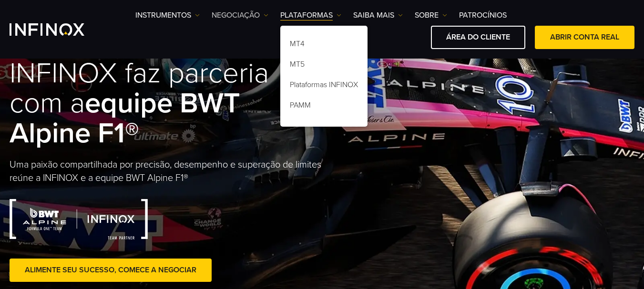 The image size is (644, 289). What do you see at coordinates (166, 171) in the screenshot?
I see `p: Uma paixão compartilhada por precisão, desempenho e superação de limites reúne a INFINOX e a equi...` at bounding box center [166, 171].